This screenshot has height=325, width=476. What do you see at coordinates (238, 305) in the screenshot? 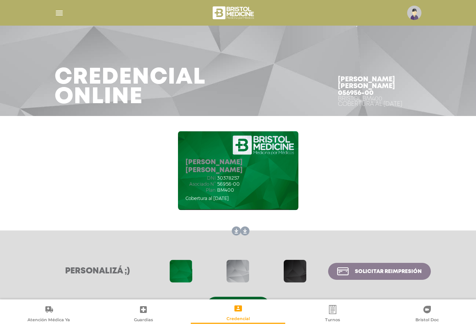
I see `a: Obtener token` at bounding box center [238, 305].